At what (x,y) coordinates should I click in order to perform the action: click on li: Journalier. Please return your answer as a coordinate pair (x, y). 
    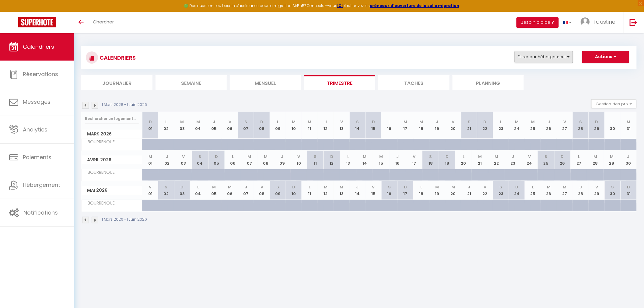
    Looking at the image, I should click on (117, 82).